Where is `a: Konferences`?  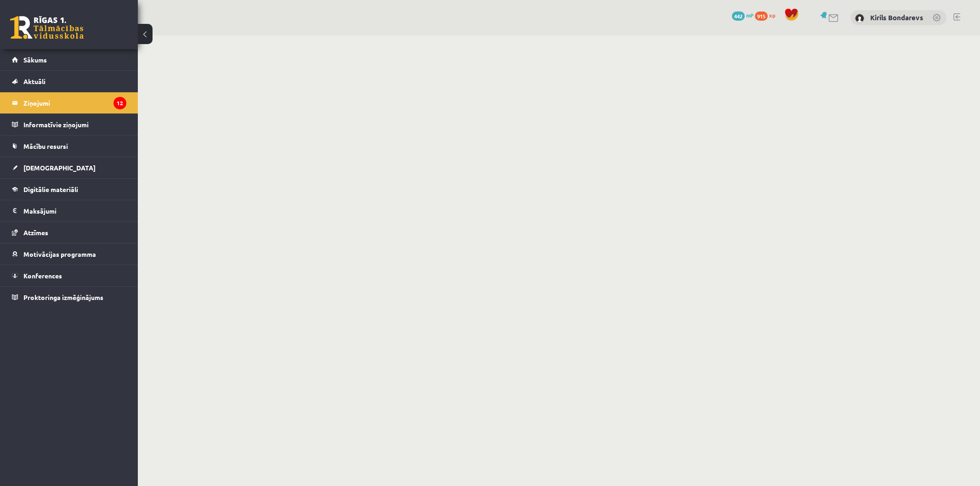 a: Konferences is located at coordinates (69, 275).